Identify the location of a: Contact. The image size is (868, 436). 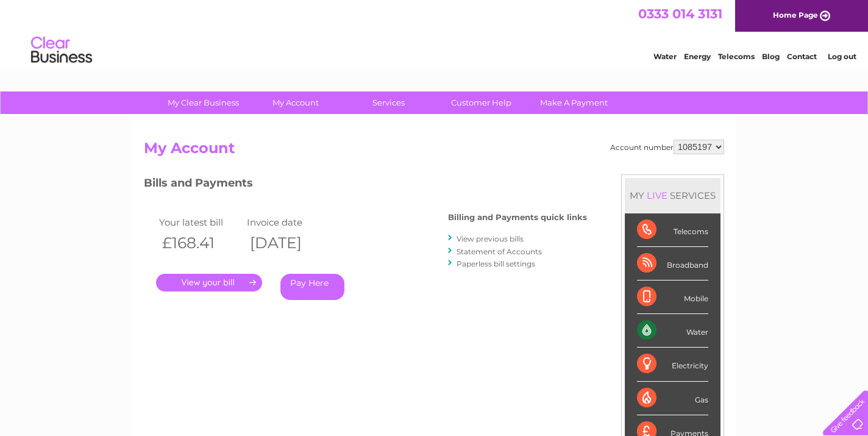
(802, 56).